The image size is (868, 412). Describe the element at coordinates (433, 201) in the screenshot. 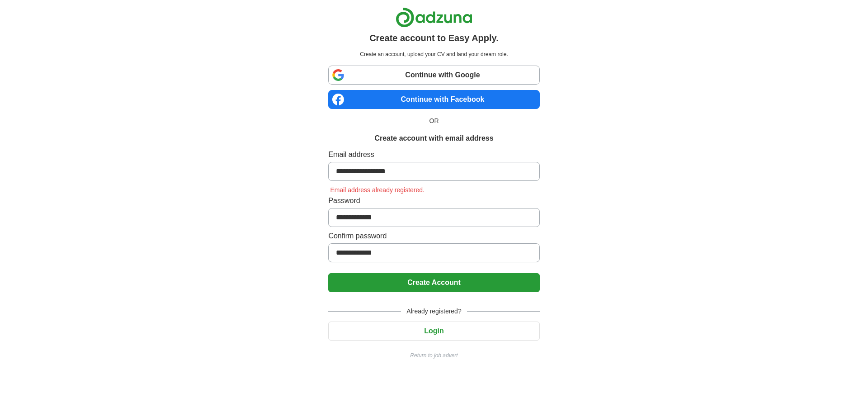

I see `label: Password` at that location.